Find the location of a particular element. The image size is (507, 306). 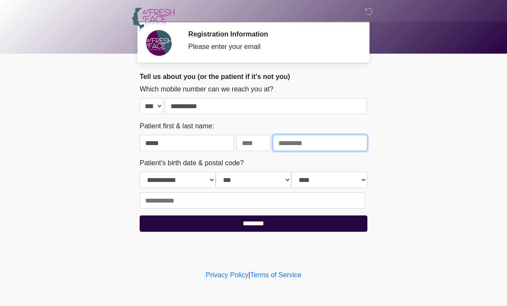

h2: Tell us about you (or the patient if it's not you) is located at coordinates (254, 76).